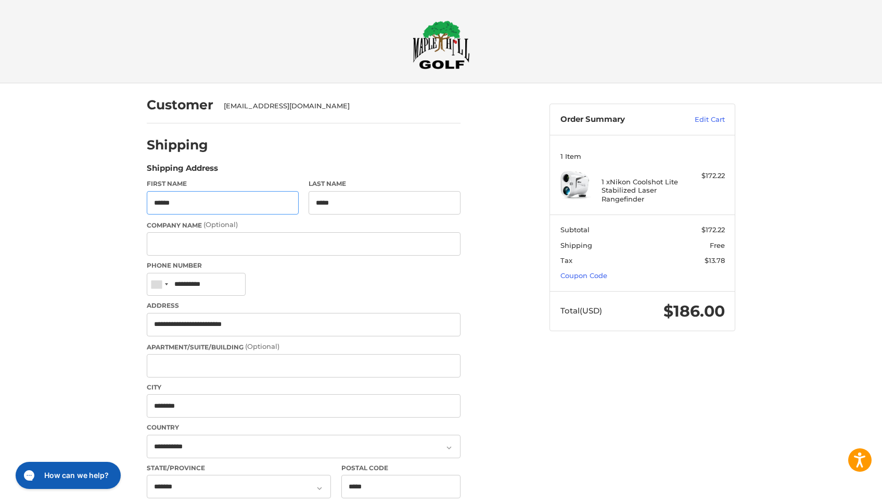 The width and height of the screenshot is (882, 503). I want to click on span: Subtotal, so click(575, 230).